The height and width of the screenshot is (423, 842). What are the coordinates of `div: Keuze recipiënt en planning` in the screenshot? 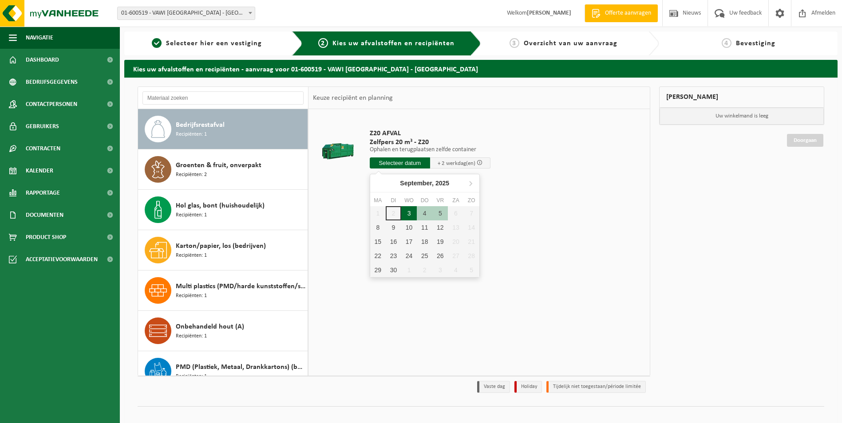 It's located at (353, 98).